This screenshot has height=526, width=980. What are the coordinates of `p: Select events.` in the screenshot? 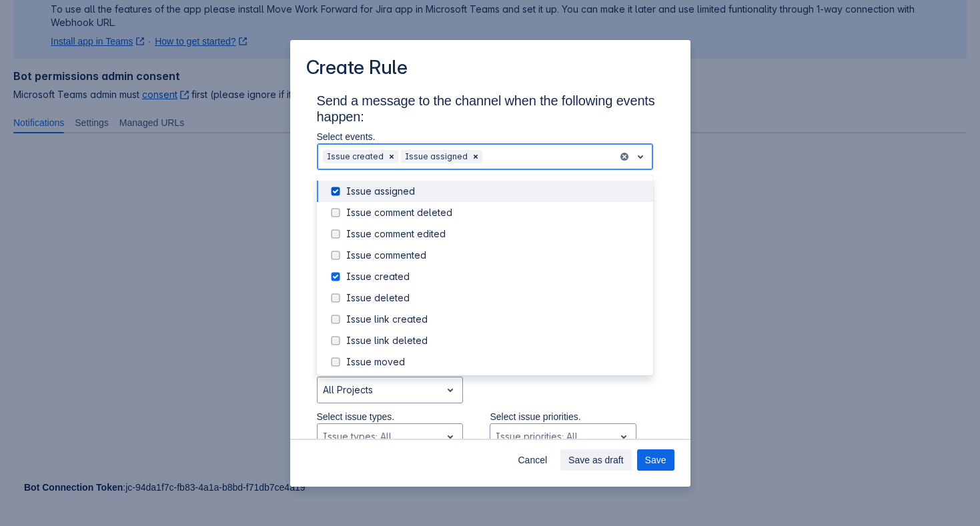 It's located at (485, 137).